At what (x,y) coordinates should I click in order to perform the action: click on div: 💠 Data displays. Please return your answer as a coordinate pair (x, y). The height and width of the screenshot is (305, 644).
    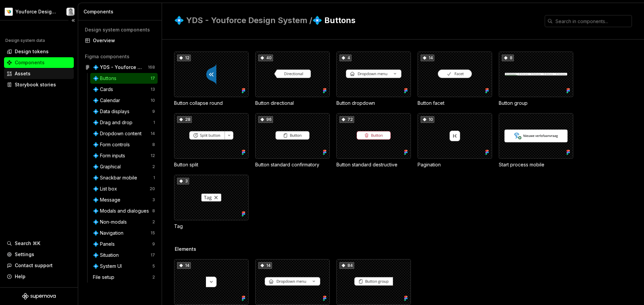
    Looking at the image, I should click on (112, 112).